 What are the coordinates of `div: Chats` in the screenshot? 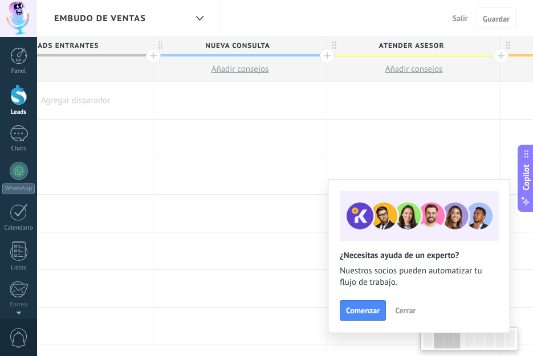 It's located at (19, 149).